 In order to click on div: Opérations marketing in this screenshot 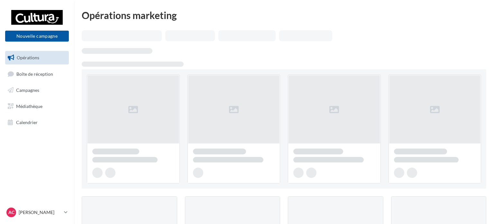, I will do `click(284, 15)`.